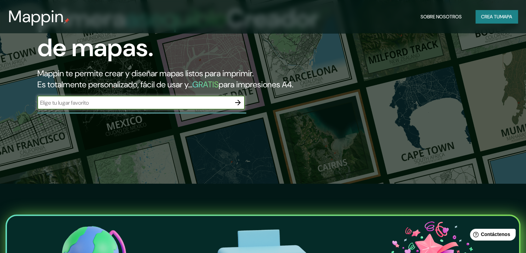 The image size is (526, 253). What do you see at coordinates (491, 17) in the screenshot?
I see `font: Crea tu` at bounding box center [491, 17].